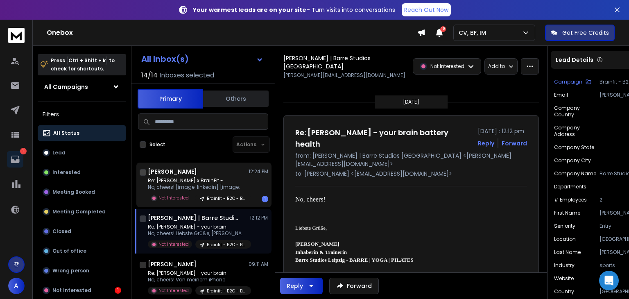 The width and height of the screenshot is (629, 299). I want to click on p: No, cheers! Von meinem iPhone, so click(197, 280).